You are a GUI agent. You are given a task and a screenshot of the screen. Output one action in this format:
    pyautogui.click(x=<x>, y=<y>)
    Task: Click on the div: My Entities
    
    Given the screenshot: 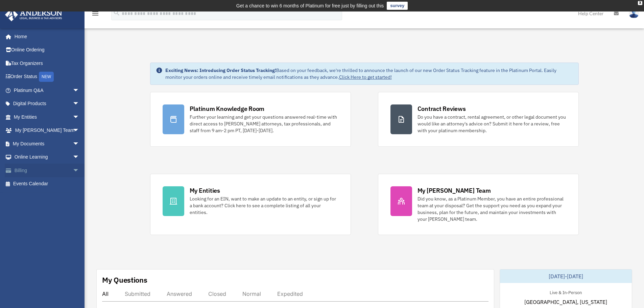 What is the action you would take?
    pyautogui.click(x=205, y=190)
    